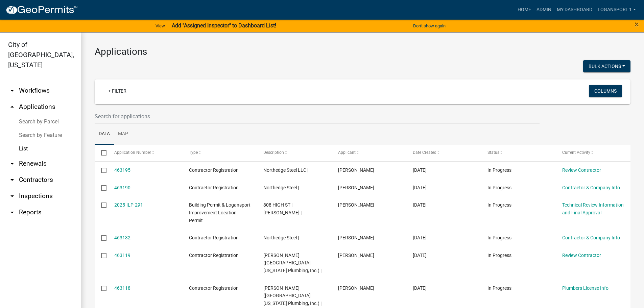  Describe the element at coordinates (286, 170) in the screenshot. I see `span: Northedge Steel LLC |` at that location.